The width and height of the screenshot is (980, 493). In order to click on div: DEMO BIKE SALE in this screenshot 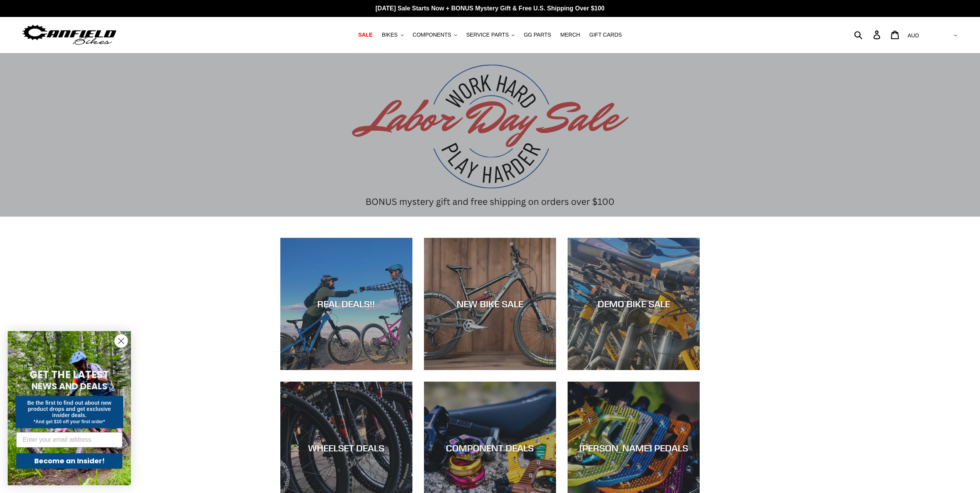, I will do `click(634, 303)`.